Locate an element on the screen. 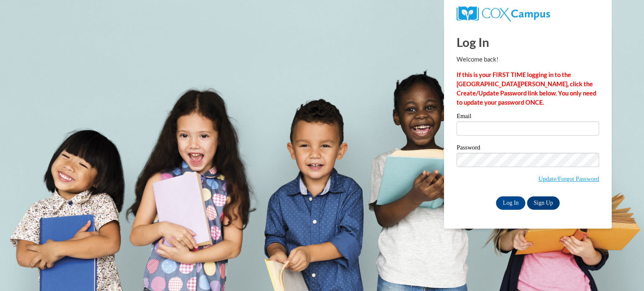  h1: Log In is located at coordinates (528, 42).